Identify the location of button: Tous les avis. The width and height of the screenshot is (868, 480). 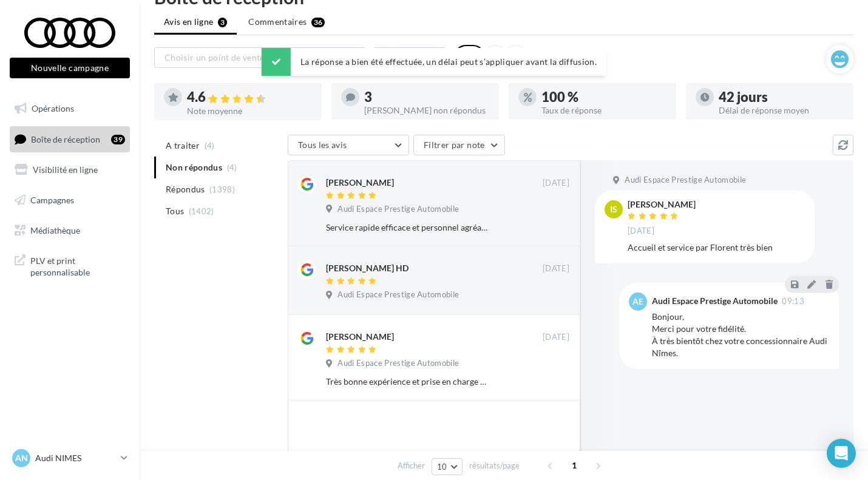
(349, 145).